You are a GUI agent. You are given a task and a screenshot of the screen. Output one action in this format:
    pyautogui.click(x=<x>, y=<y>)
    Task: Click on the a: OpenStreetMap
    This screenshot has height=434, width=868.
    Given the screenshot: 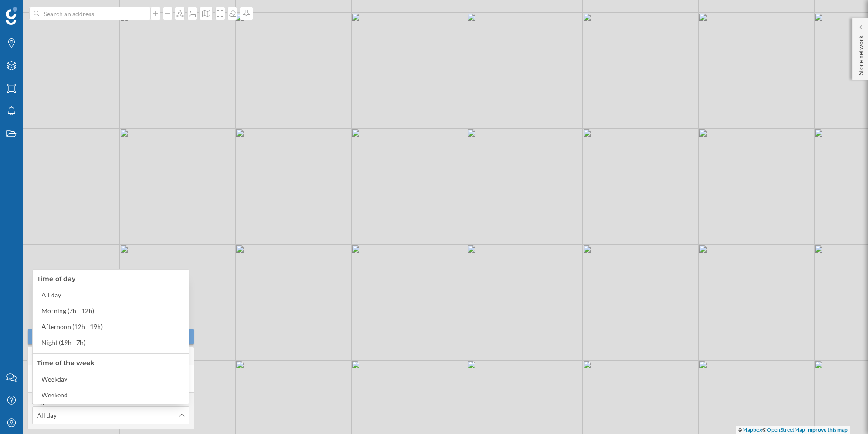 What is the action you would take?
    pyautogui.click(x=785, y=429)
    